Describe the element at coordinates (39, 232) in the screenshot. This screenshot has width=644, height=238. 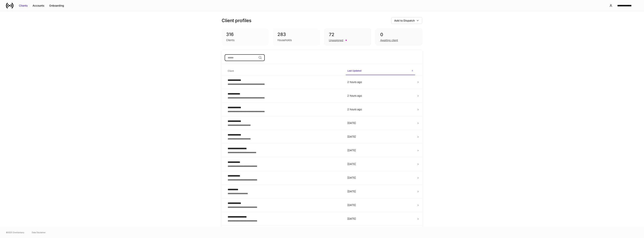
I see `a: Data Disclaimer` at that location.